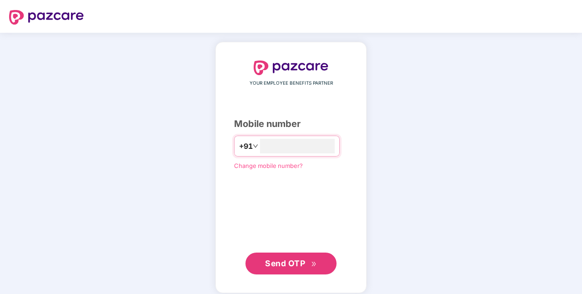 The image size is (582, 294). I want to click on span: Send OTP, so click(285, 263).